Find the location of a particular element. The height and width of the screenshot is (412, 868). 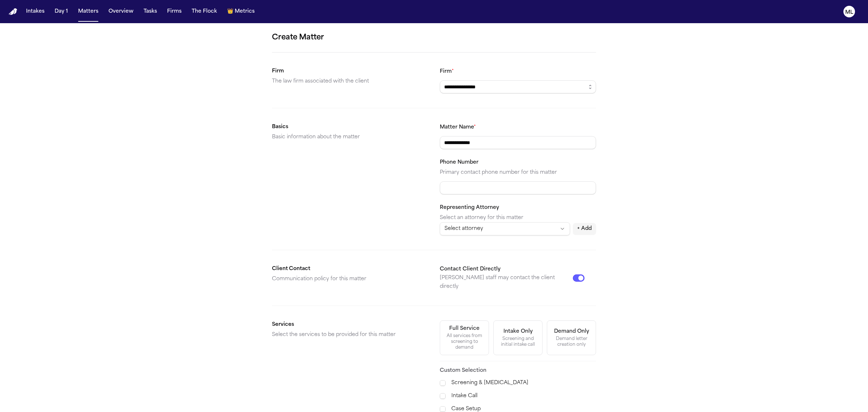

label: Firm is located at coordinates (447, 71).